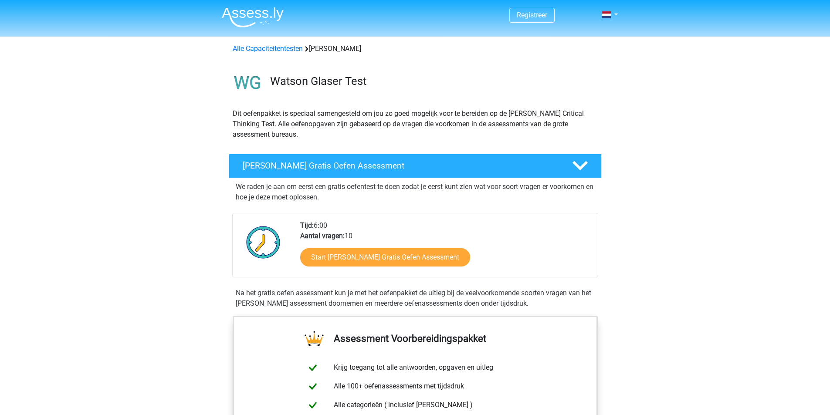 This screenshot has height=415, width=830. Describe the element at coordinates (263, 242) in the screenshot. I see `img: Klok` at that location.